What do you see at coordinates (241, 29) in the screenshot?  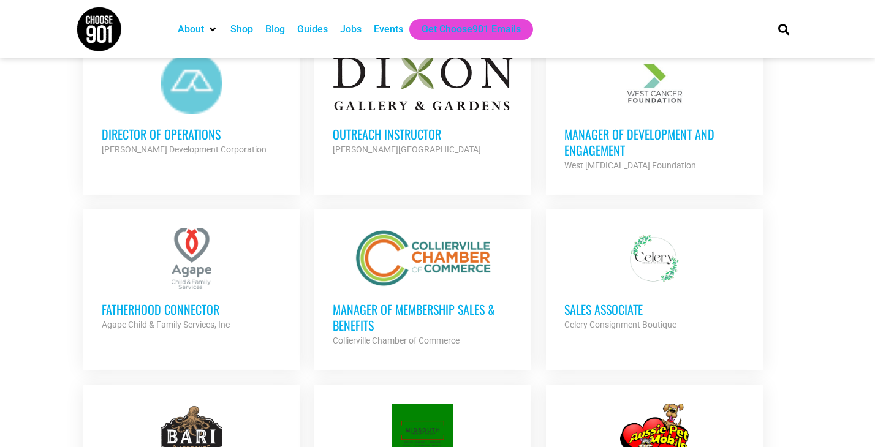 I see `a: Shop` at bounding box center [241, 29].